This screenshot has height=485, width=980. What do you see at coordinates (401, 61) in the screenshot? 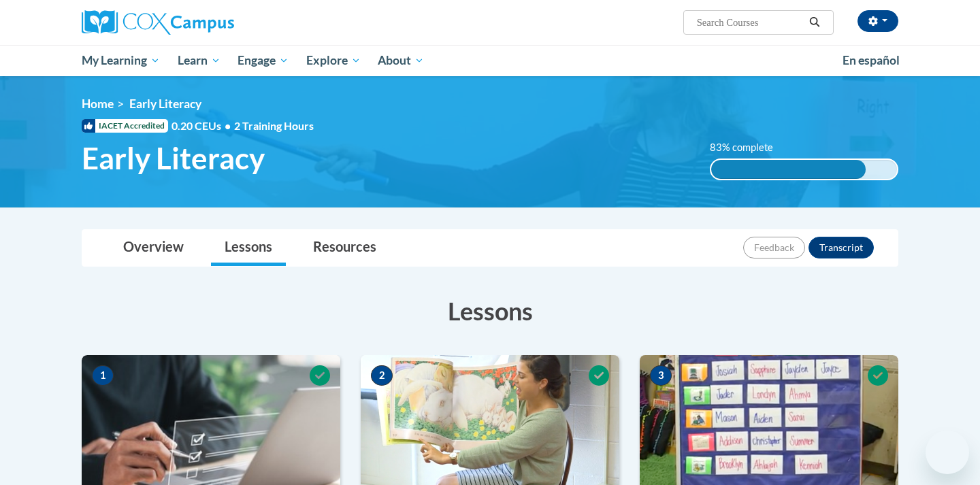
I see `a: About` at bounding box center [401, 61].